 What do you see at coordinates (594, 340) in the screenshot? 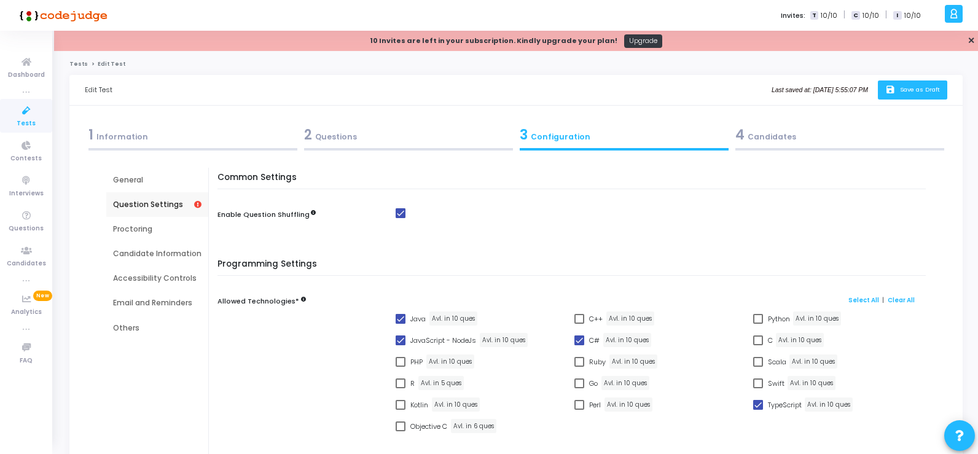
I see `span: C#` at bounding box center [594, 340].